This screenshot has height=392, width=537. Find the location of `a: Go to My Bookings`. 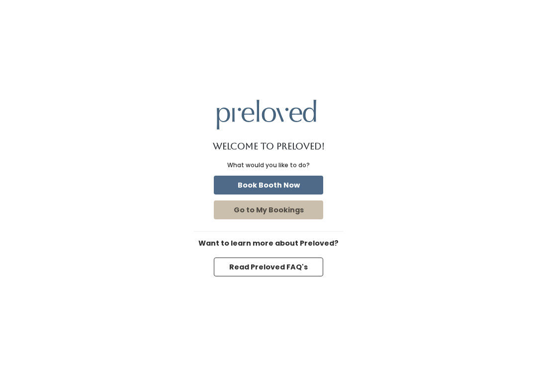

a: Go to My Bookings is located at coordinates (268, 210).